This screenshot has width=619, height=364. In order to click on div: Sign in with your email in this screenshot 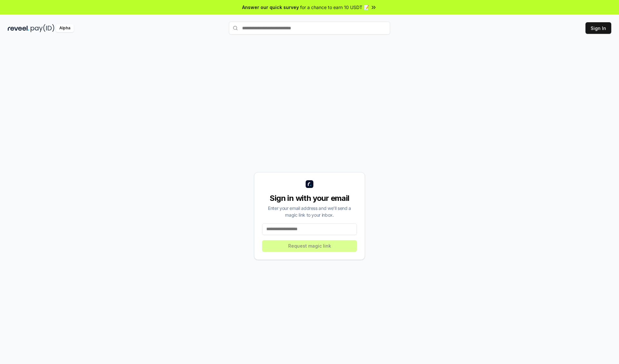, I will do `click(310, 198)`.